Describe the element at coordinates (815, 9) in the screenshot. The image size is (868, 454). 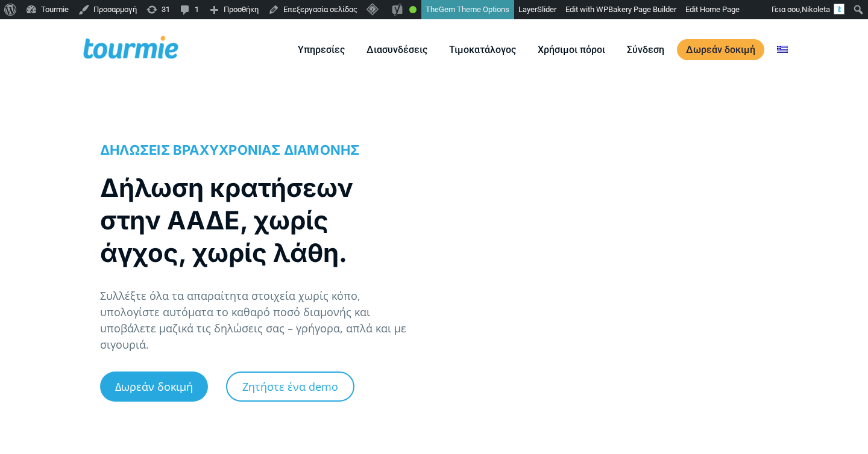
I see `span: Nikoleta` at that location.